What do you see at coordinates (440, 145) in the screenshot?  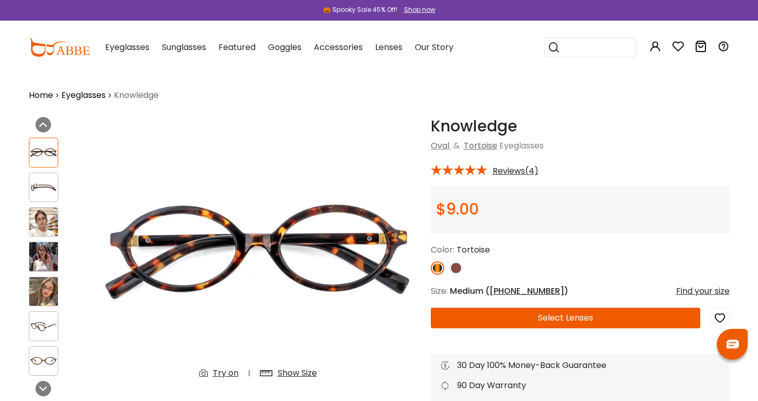 I see `a: Oval` at bounding box center [440, 145].